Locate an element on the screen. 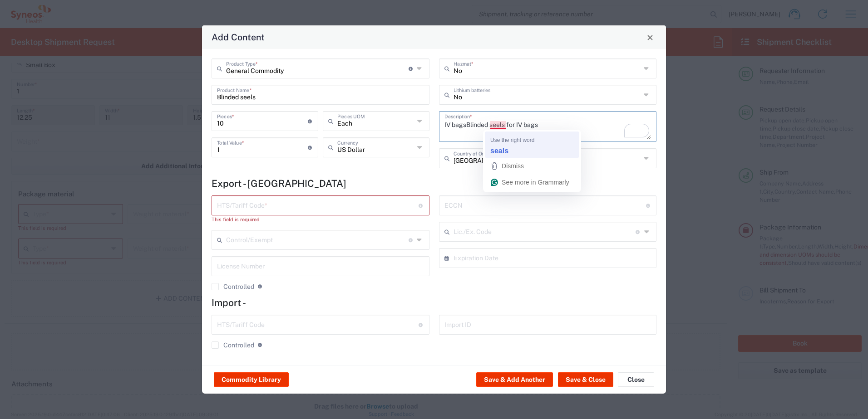 The width and height of the screenshot is (868, 419). div: This field is required is located at coordinates (320, 219).